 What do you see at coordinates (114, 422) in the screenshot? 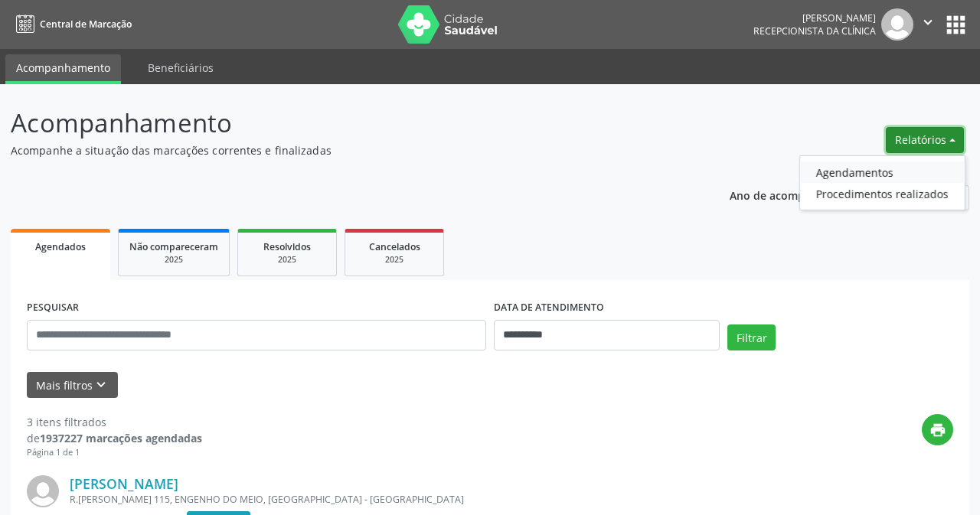
I see `div: 3 itens filtrados` at bounding box center [114, 422].